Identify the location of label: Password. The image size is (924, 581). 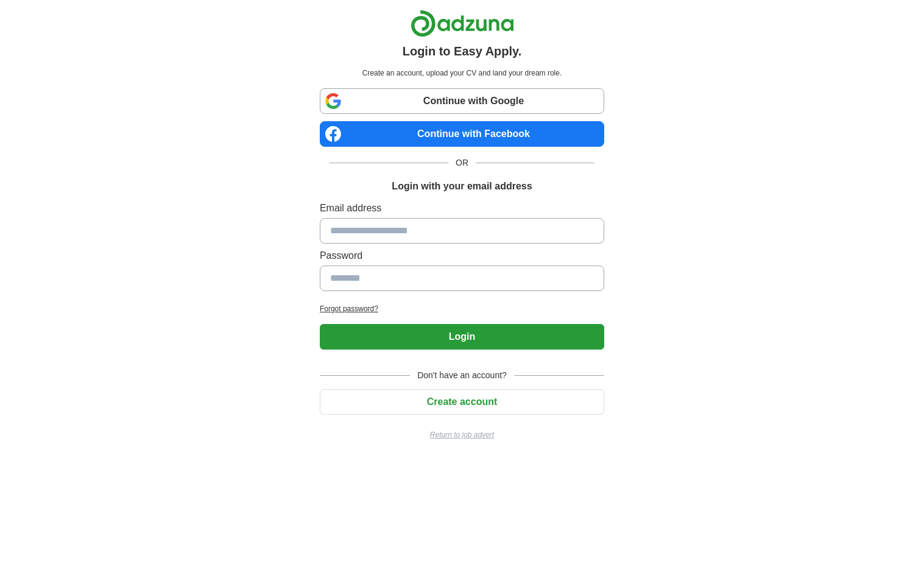
(462, 256).